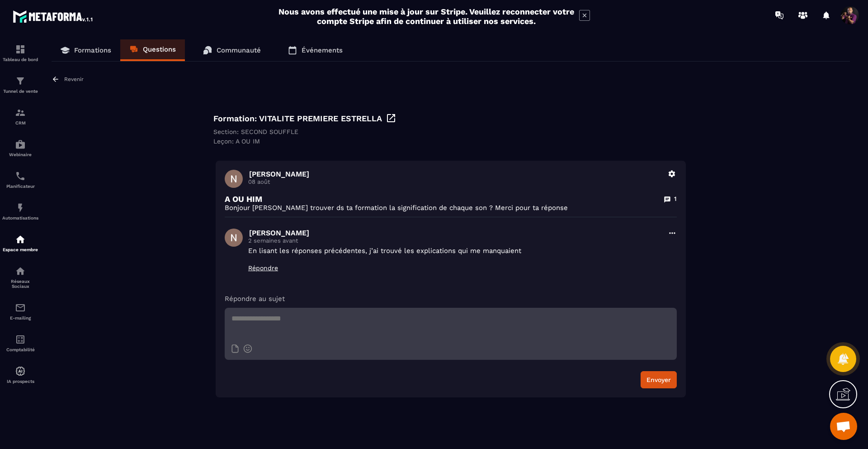  I want to click on img: email, so click(20, 308).